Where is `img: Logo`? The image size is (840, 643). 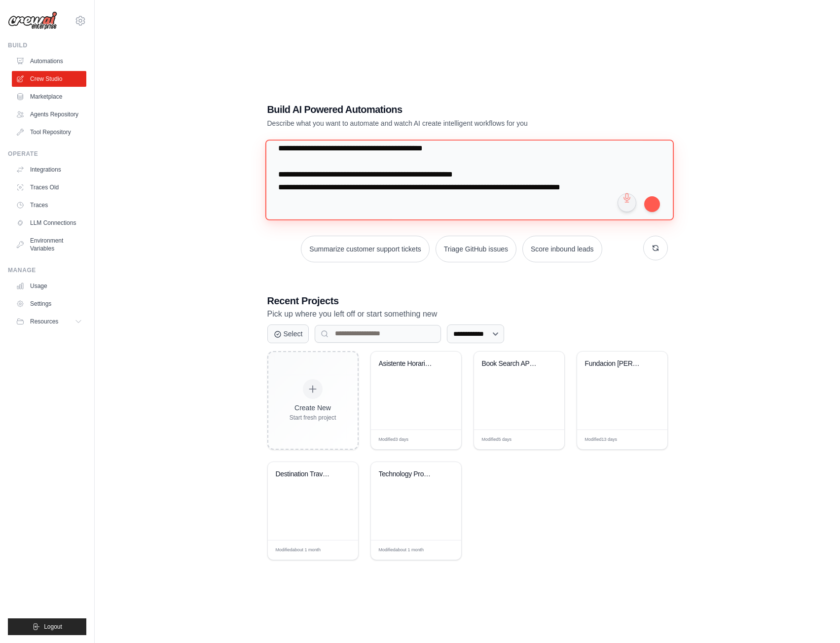 img: Logo is located at coordinates (32, 21).